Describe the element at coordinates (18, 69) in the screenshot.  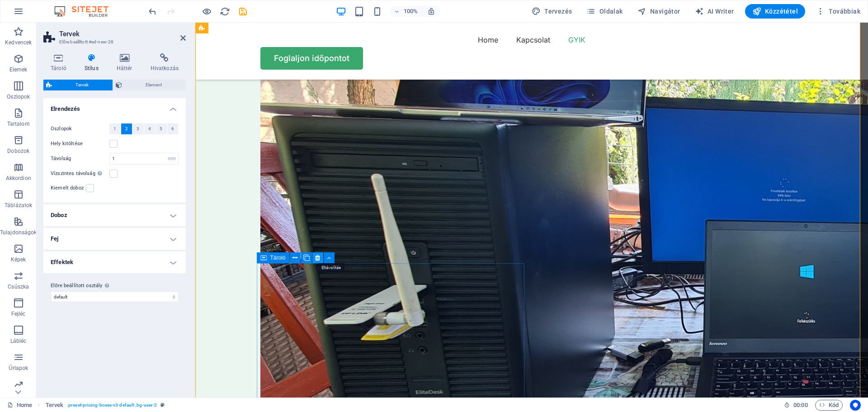
I see `p: Elemek` at that location.